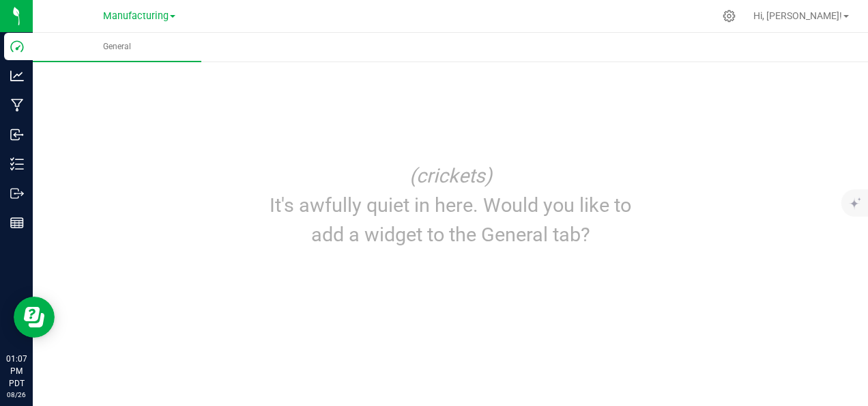 The image size is (868, 406). I want to click on inline-svg: Inbound, so click(17, 134).